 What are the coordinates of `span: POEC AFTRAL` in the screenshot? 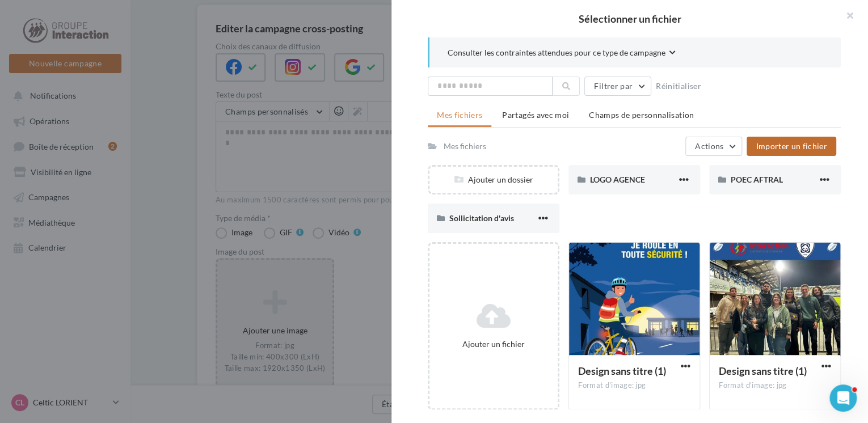 It's located at (756, 179).